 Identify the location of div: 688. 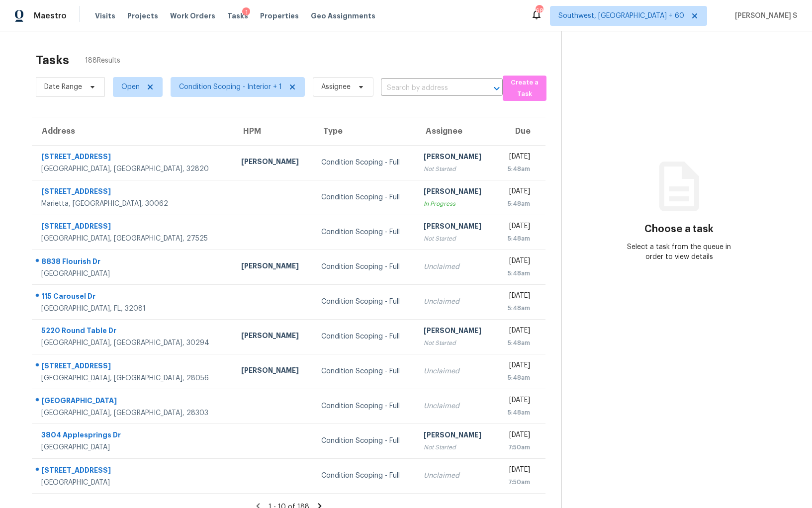
(539, 11).